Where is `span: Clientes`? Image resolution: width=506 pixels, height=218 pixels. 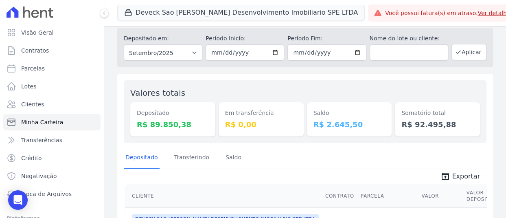 span: Clientes is located at coordinates (33, 104).